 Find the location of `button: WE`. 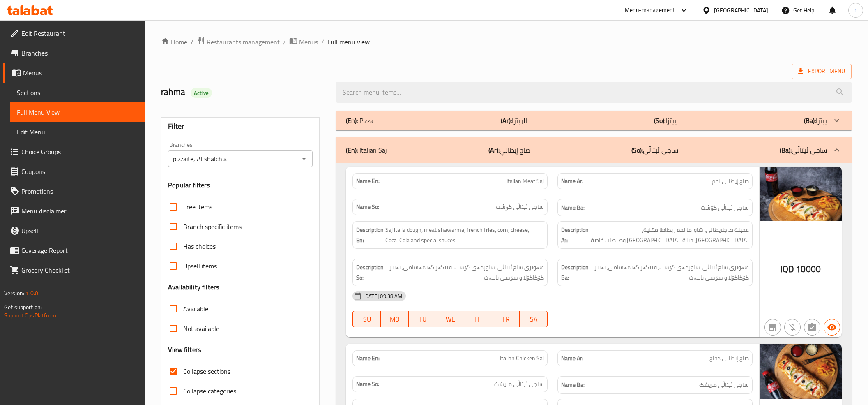

button: WE is located at coordinates (450, 319).